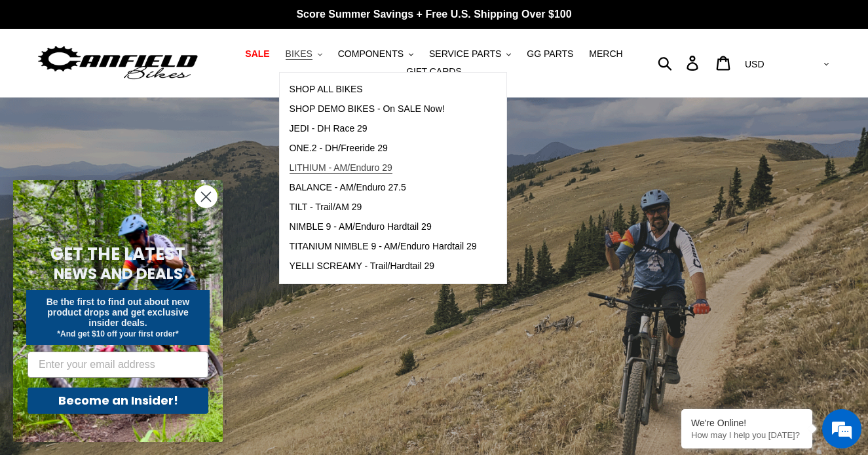 The image size is (868, 455). What do you see at coordinates (327, 89) in the screenshot?
I see `span: SHOP ALL BIKES` at bounding box center [327, 89].